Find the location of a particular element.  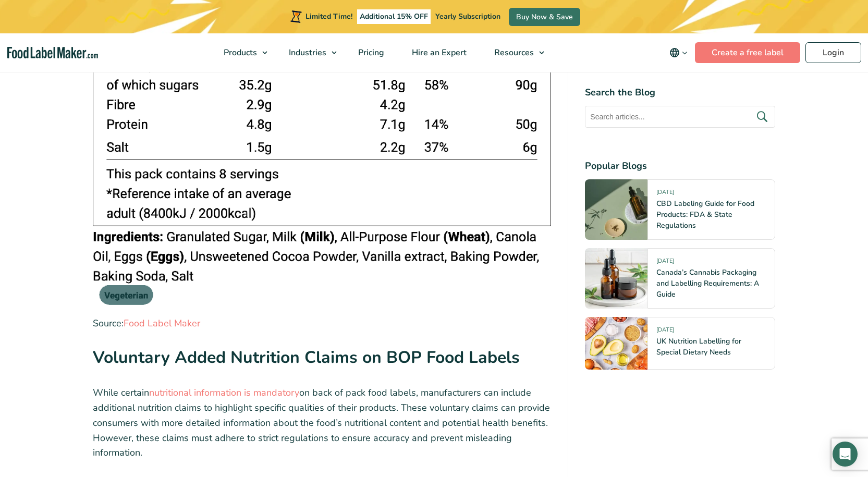

span: Additional 15% OFF is located at coordinates (393, 16).